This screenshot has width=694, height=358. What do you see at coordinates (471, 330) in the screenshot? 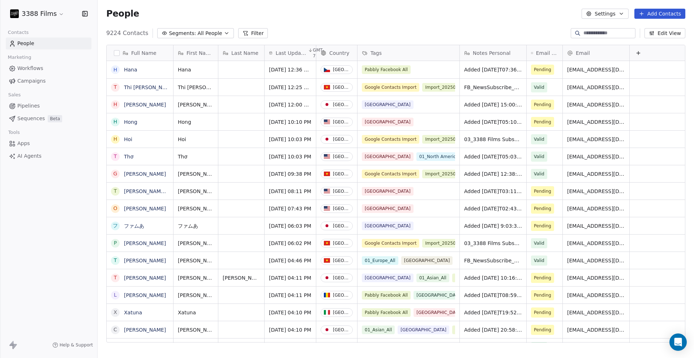
I see `span: Pabbly Website` at bounding box center [471, 330].